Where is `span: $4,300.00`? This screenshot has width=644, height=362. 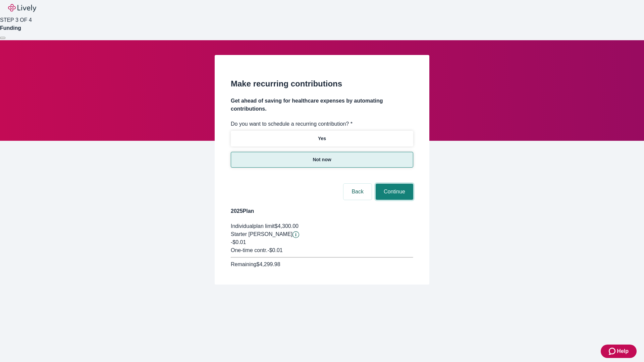
span: $4,300.00 is located at coordinates (286, 226).